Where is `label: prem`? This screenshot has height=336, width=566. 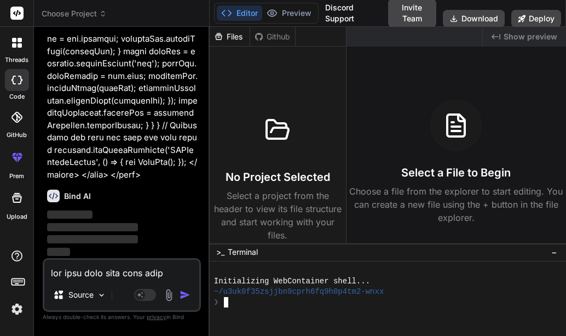
label: prem is located at coordinates (16, 176).